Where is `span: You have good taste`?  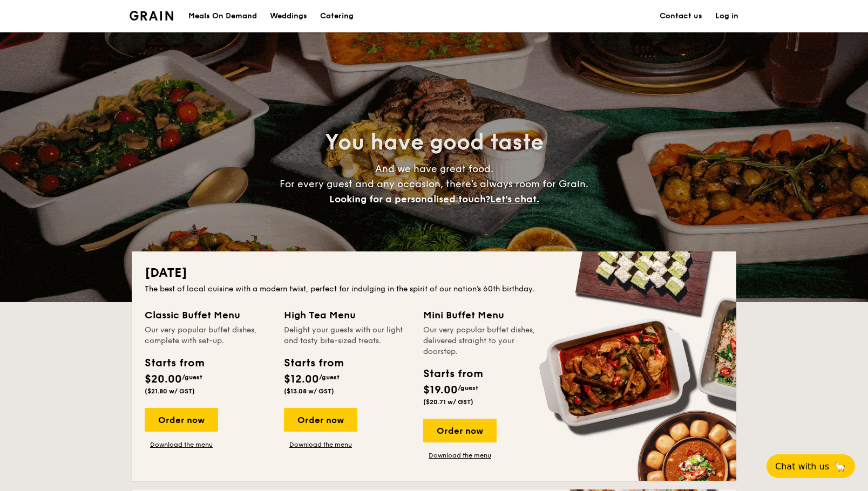 span: You have good taste is located at coordinates (434, 142).